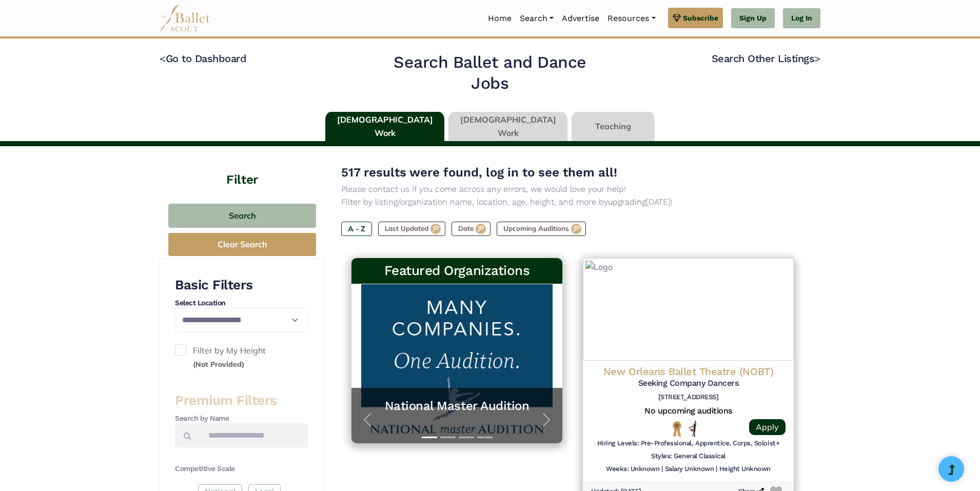 The image size is (980, 491). I want to click on span: 517 results were found, log in to see them all!, so click(479, 172).